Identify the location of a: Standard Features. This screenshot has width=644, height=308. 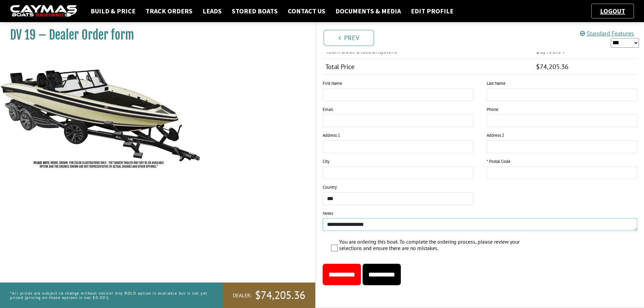
(607, 33).